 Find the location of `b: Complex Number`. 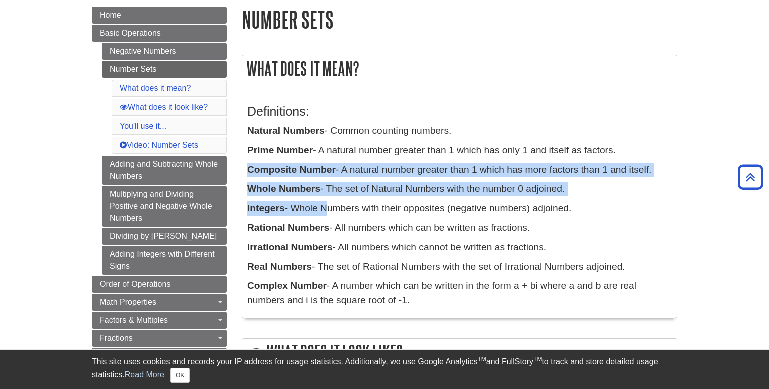

b: Complex Number is located at coordinates (287, 286).